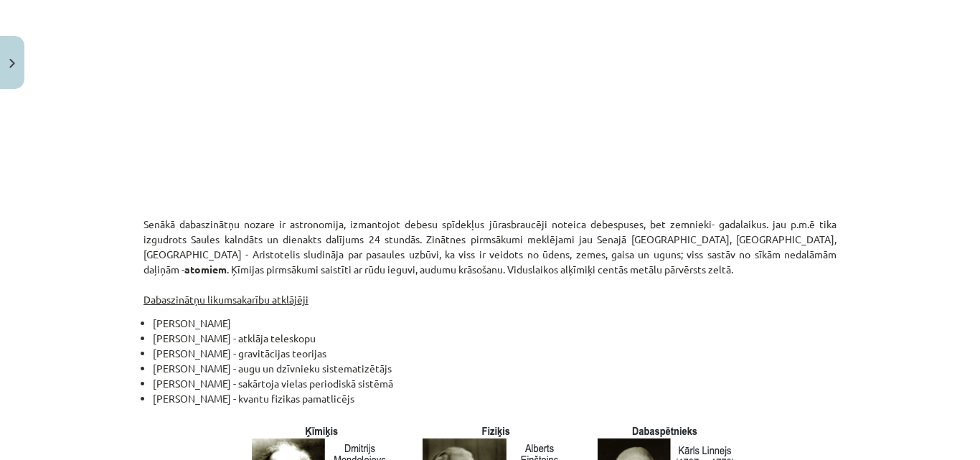  What do you see at coordinates (12, 63) in the screenshot?
I see `img: icon-close-lesson-0947bae3869378f0d4975bcd49f059093ad1ed9edebbc8119c70593378902aed.svg` at bounding box center [12, 63].